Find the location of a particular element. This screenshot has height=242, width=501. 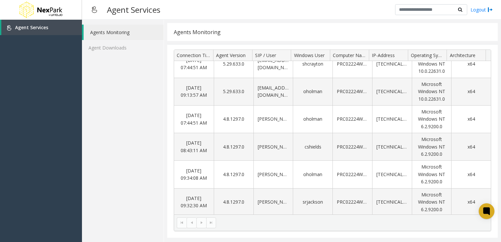

span: Computer Name is located at coordinates (350, 55).